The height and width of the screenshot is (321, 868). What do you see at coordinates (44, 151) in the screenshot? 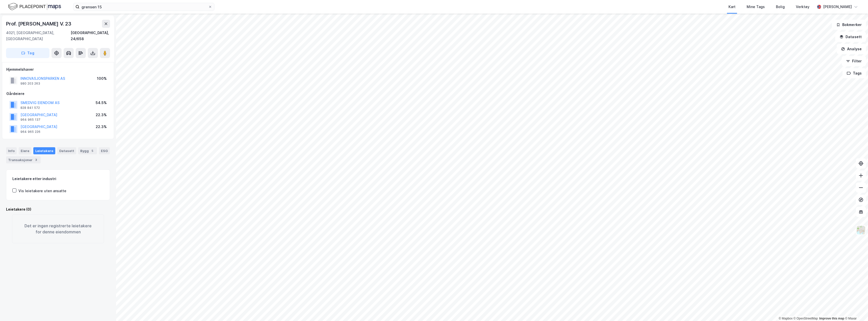
I see `div: Leietakere` at bounding box center [44, 151].